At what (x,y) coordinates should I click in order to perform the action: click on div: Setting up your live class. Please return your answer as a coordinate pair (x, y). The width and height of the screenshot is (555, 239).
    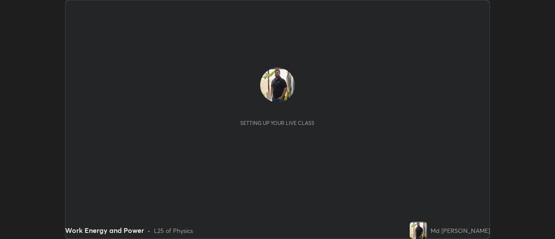
    Looking at the image, I should click on (277, 123).